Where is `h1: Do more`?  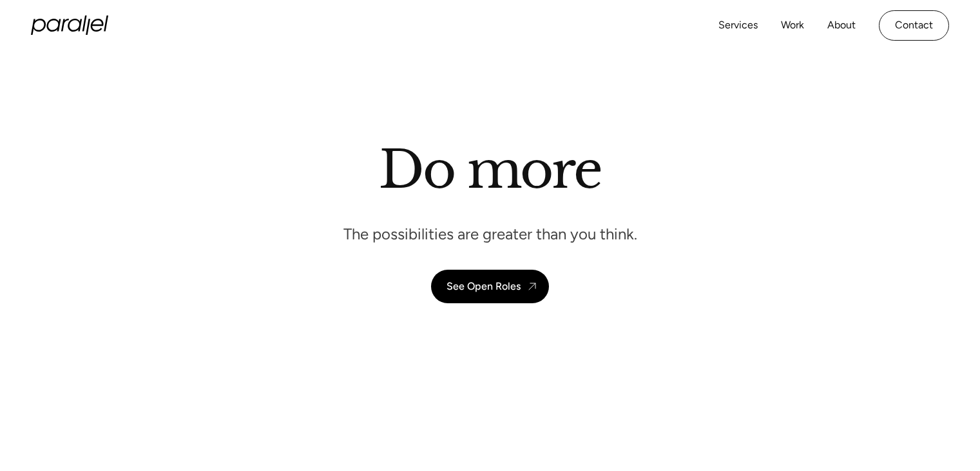 h1: Do more is located at coordinates (490, 170).